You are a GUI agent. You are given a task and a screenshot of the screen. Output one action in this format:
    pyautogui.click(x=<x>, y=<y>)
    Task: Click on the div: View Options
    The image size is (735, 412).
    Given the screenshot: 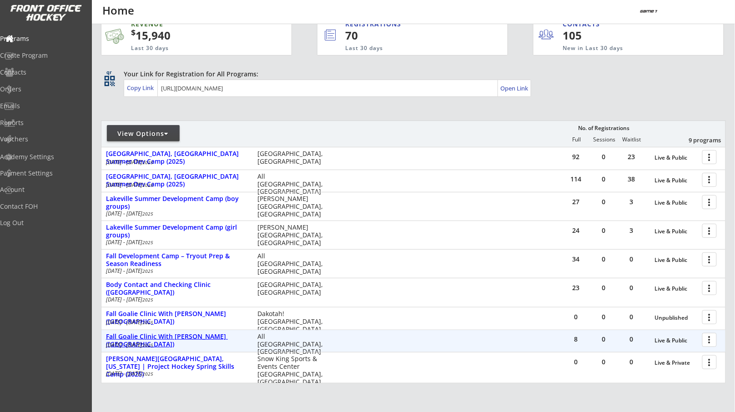 What is the action you would take?
    pyautogui.click(x=143, y=134)
    